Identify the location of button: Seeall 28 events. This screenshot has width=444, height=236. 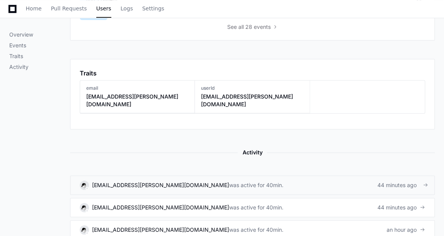
(252, 27).